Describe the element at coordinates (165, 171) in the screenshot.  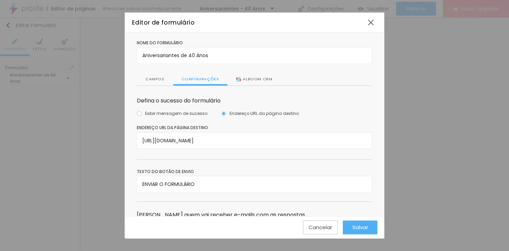
I see `span: Texto do botão de envio` at that location.